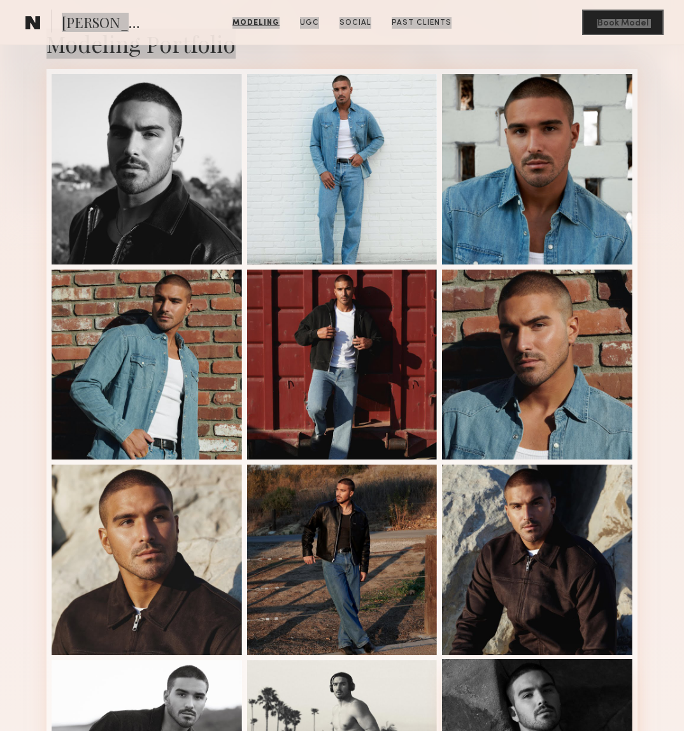 Image resolution: width=684 pixels, height=731 pixels. Describe the element at coordinates (623, 22) in the screenshot. I see `button: Book Model` at that location.